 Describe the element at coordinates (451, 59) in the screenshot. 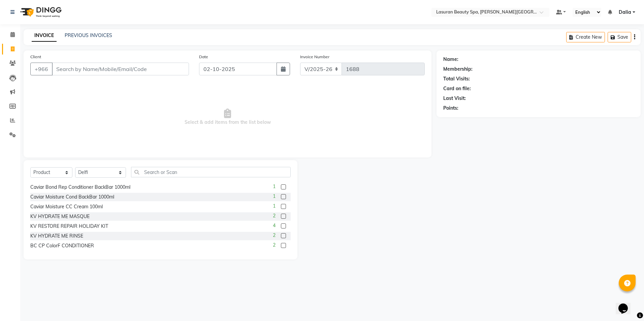

I see `div: Name:` at that location.